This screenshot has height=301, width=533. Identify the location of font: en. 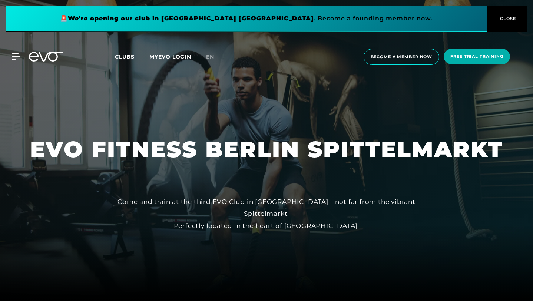
(210, 57).